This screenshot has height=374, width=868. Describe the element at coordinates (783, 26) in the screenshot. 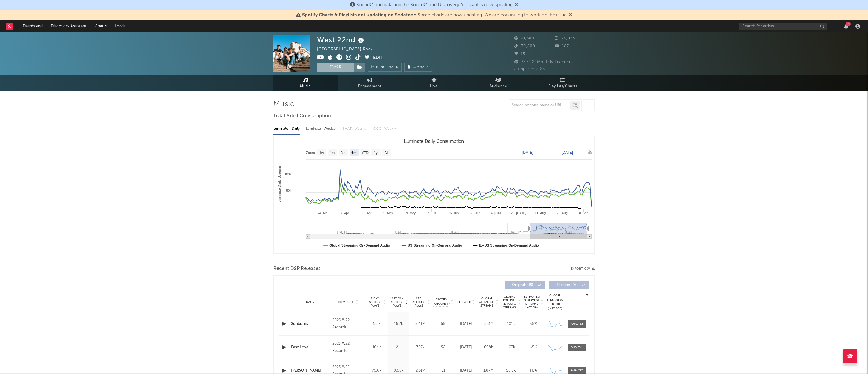

I see `input: Search for artists` at that location.